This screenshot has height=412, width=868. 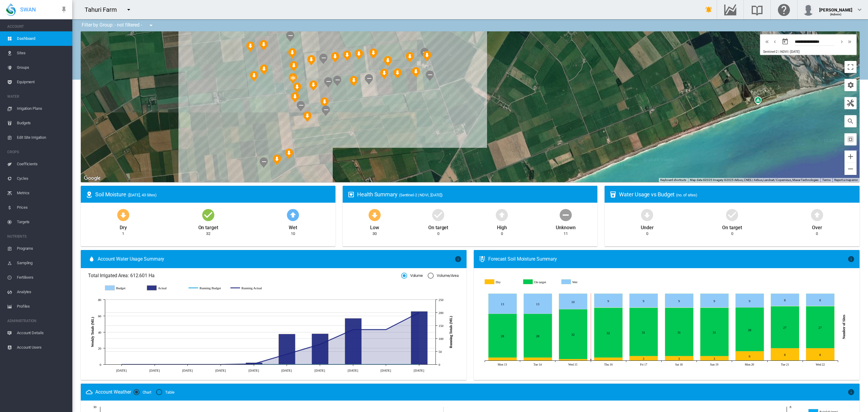 I want to click on button: icon-bell-ring, so click(x=709, y=9).